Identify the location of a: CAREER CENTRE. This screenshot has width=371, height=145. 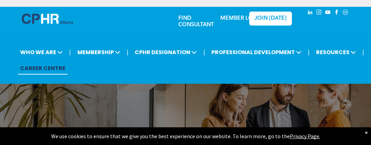
(43, 68).